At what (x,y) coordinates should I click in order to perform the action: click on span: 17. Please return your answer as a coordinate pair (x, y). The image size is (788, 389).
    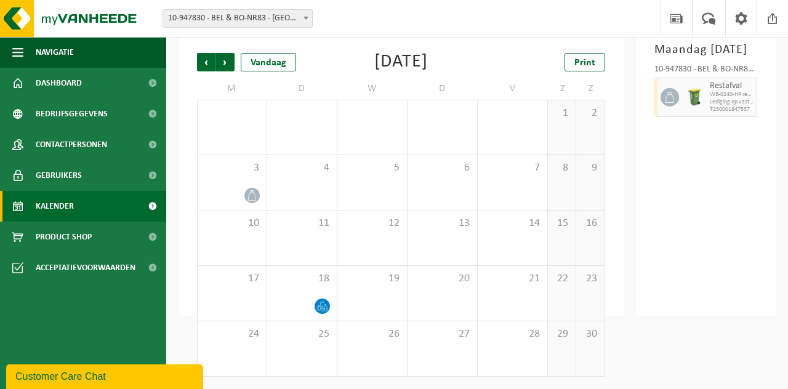
    Looking at the image, I should click on (232, 279).